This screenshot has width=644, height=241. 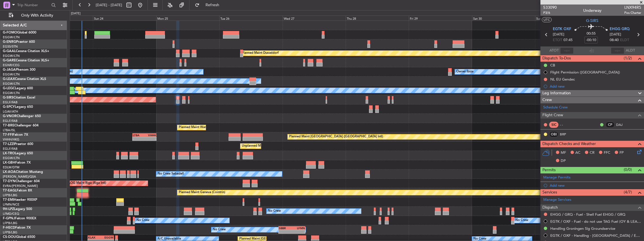 I want to click on a: 9H-LPZLegacy 500, so click(x=17, y=209).